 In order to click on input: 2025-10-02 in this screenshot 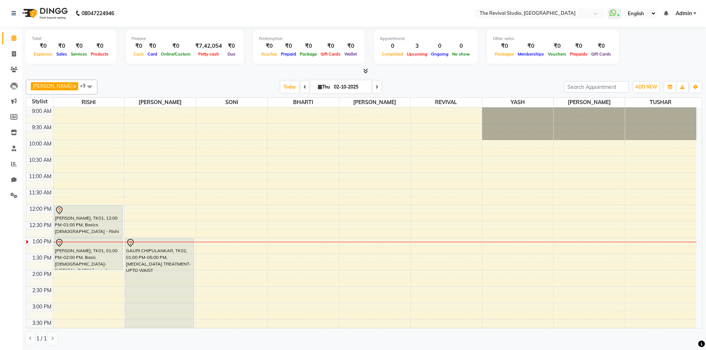, I will do `click(350, 87)`.